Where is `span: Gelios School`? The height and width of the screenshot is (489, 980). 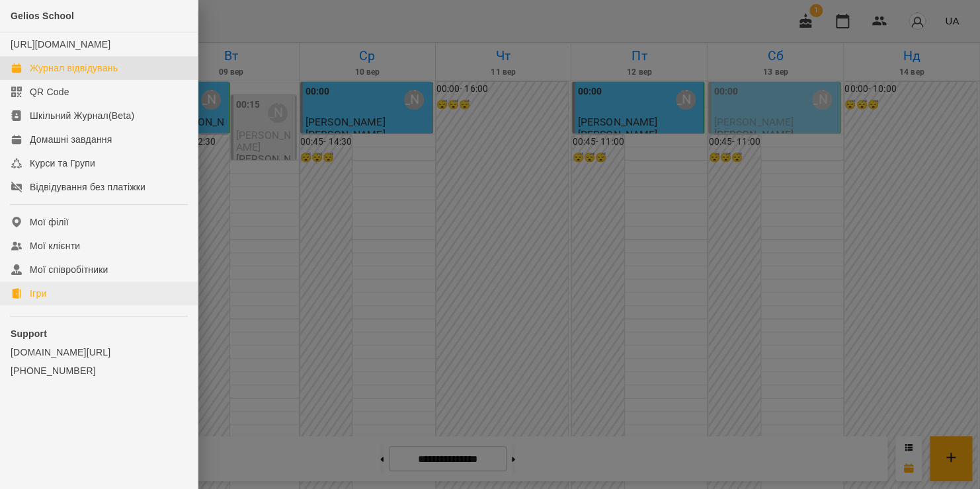 span: Gelios School is located at coordinates (42, 16).